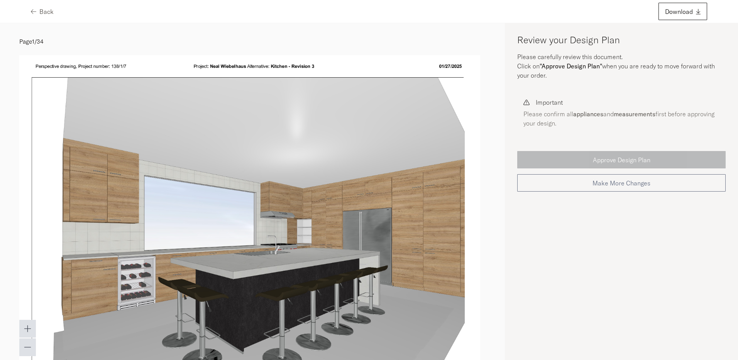 This screenshot has width=738, height=360. What do you see at coordinates (46, 12) in the screenshot?
I see `span: Back` at bounding box center [46, 12].